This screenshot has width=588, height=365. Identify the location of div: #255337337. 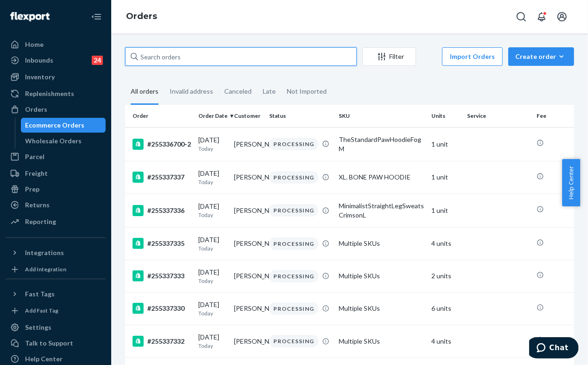
(162, 177).